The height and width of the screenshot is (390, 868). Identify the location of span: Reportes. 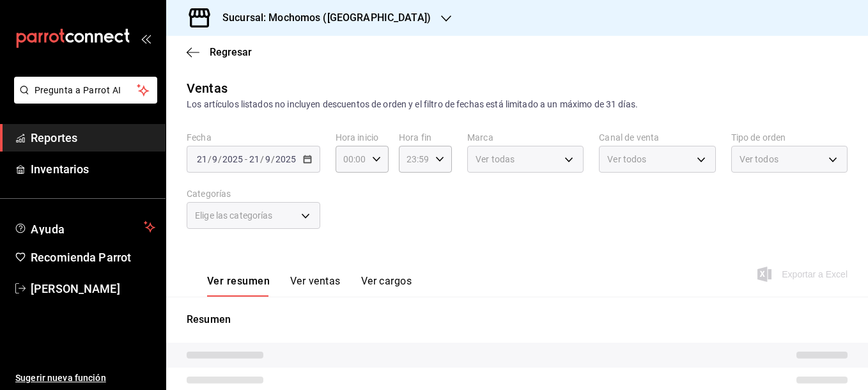
(93, 137).